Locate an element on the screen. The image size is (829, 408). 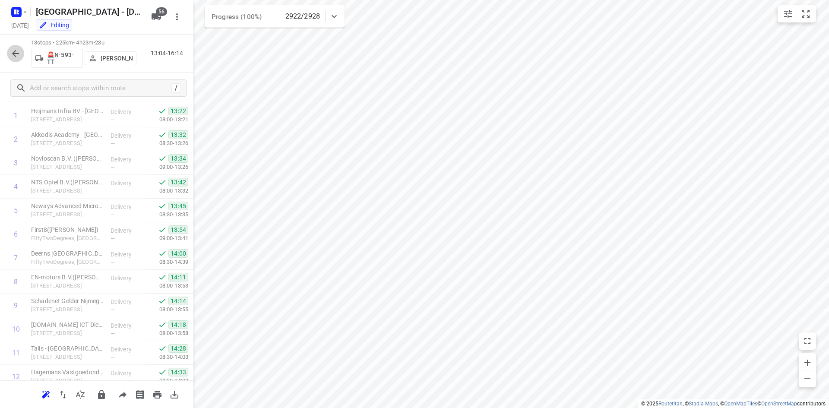
button: Lock route is located at coordinates (102, 395).